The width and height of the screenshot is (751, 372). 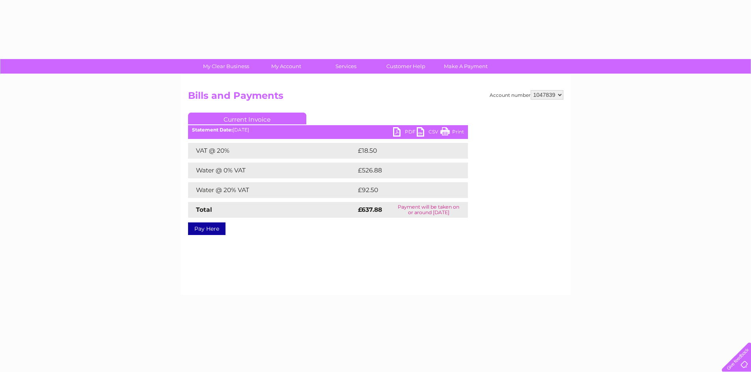 What do you see at coordinates (526, 95) in the screenshot?
I see `div: Account number` at bounding box center [526, 95].